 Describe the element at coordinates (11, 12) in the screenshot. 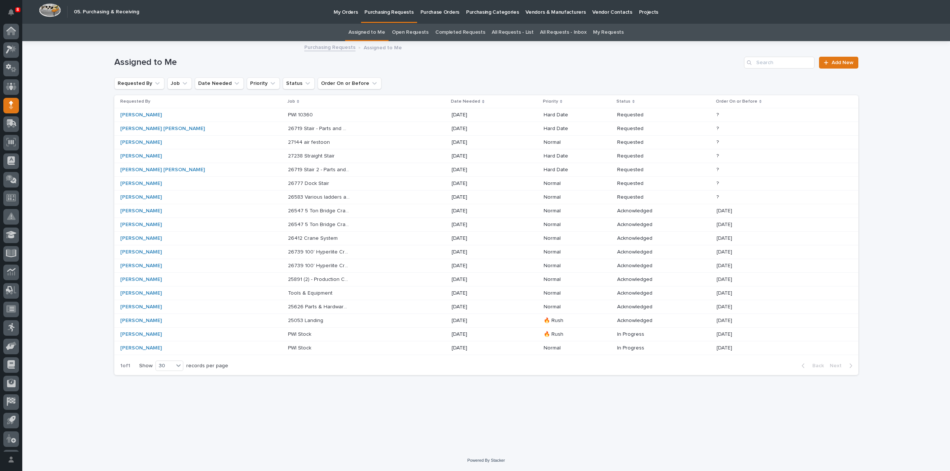

I see `button: Notifications` at that location.